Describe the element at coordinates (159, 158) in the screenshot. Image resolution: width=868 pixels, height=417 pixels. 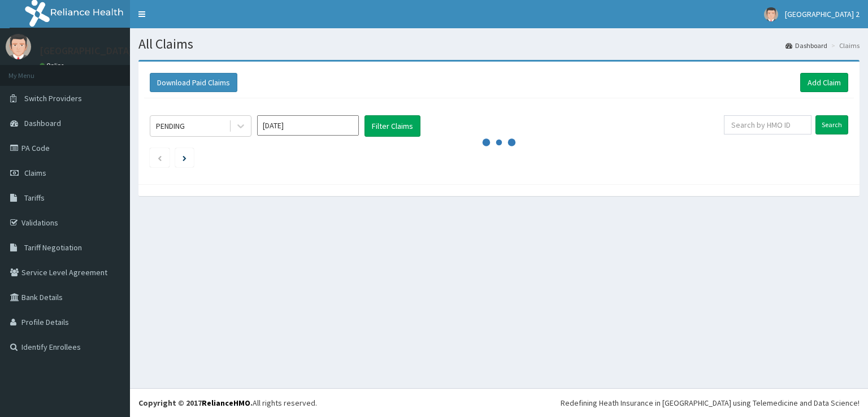
I see `a: Previous page` at that location.